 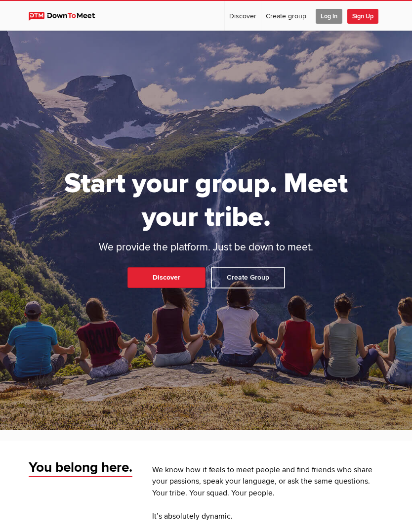 I want to click on h1: Start your group. Meet your tribe., so click(x=206, y=200).